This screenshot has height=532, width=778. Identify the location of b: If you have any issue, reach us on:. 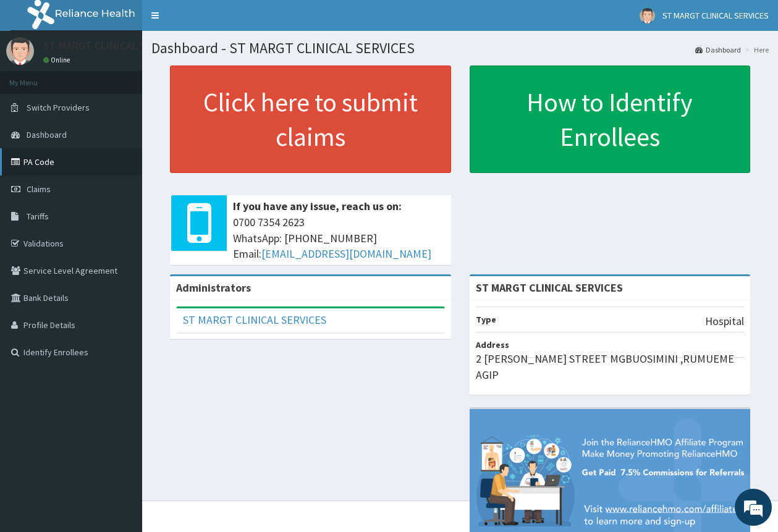
(317, 206).